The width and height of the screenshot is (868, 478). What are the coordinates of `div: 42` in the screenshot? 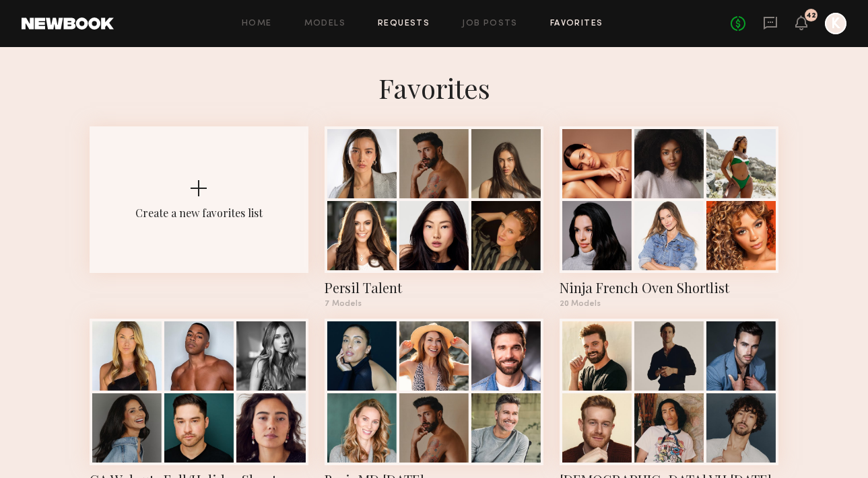 It's located at (811, 16).